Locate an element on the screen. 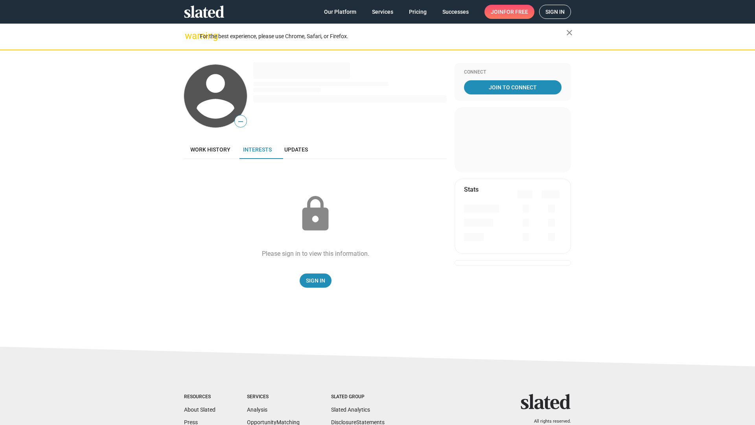 This screenshot has height=425, width=755. a: Sign in is located at coordinates (555, 12).